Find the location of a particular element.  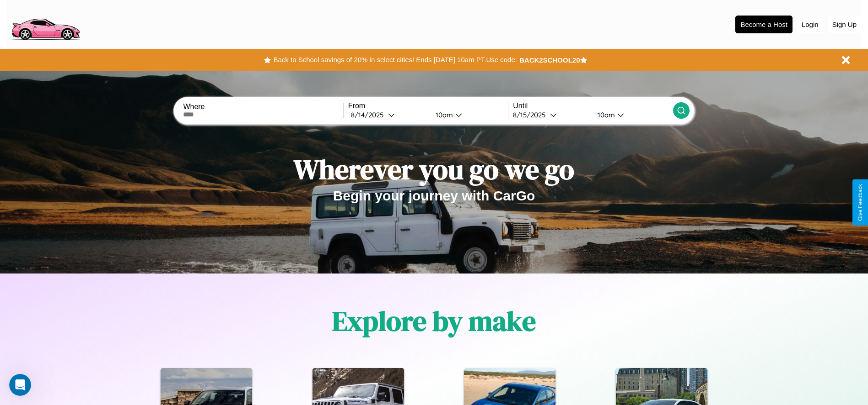

button: Become a Host is located at coordinates (764, 24).